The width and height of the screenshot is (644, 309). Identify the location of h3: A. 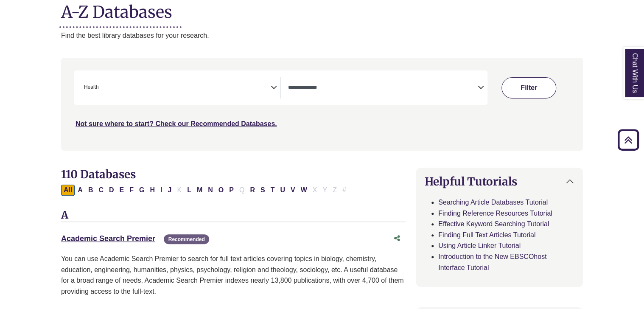
(233, 216).